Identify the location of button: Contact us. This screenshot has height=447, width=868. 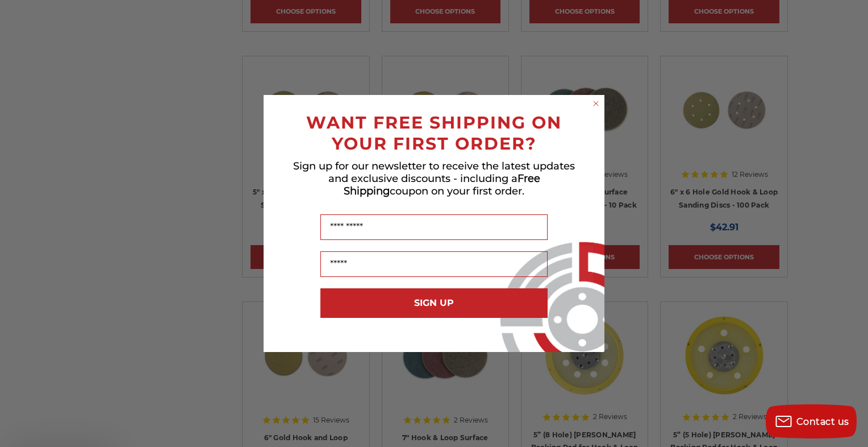
(811, 422).